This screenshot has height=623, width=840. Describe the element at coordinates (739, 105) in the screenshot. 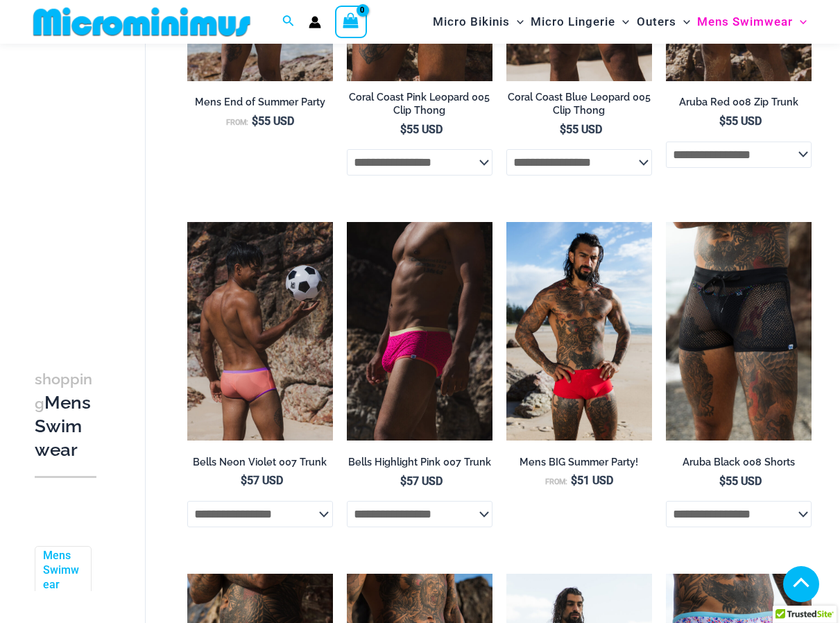

I see `a: Aruba Red 008 Zip Trunk` at that location.